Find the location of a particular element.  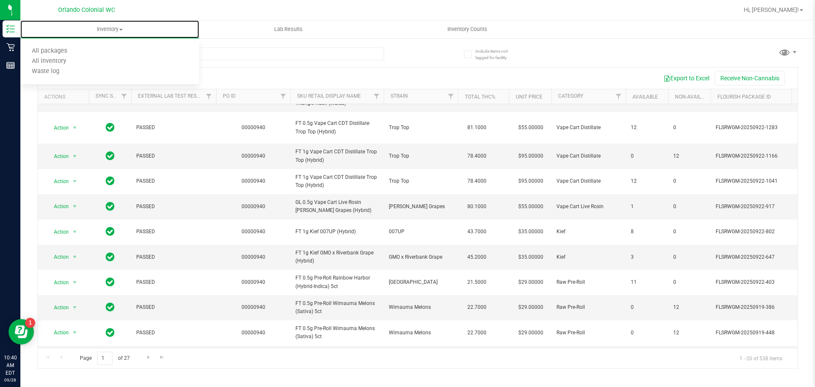

span: FT 1g Vape Cart CDT Distillate Trop Top (Hybrid) is located at coordinates (337, 181).